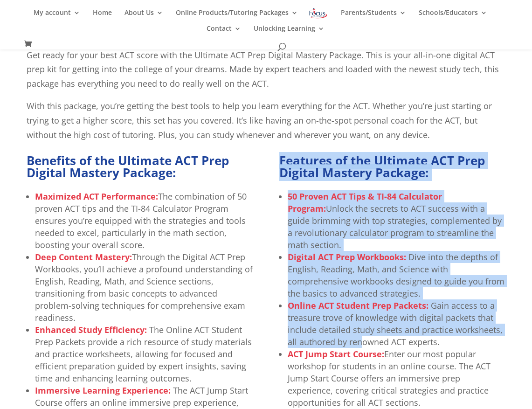 The image size is (532, 409). Describe the element at coordinates (144, 221) in the screenshot. I see `li: The combination of 50 proven ACT tips and the TI-84 Calculator Program ensures you’re equipped wi...` at that location.